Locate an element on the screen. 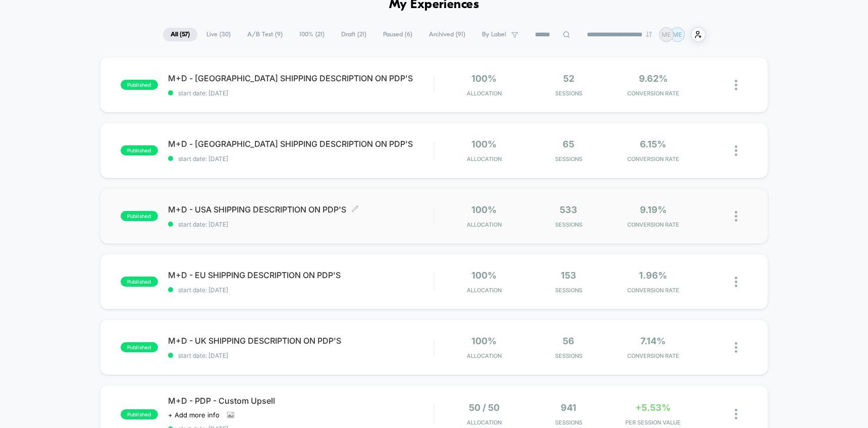  span: + Add more info is located at coordinates (194, 415).